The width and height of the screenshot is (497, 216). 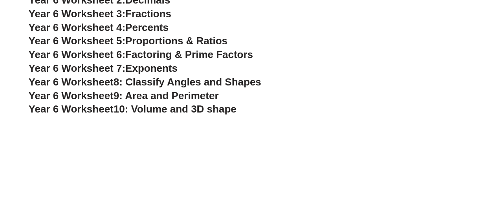 I want to click on div: Chat Widget, so click(x=431, y=172).